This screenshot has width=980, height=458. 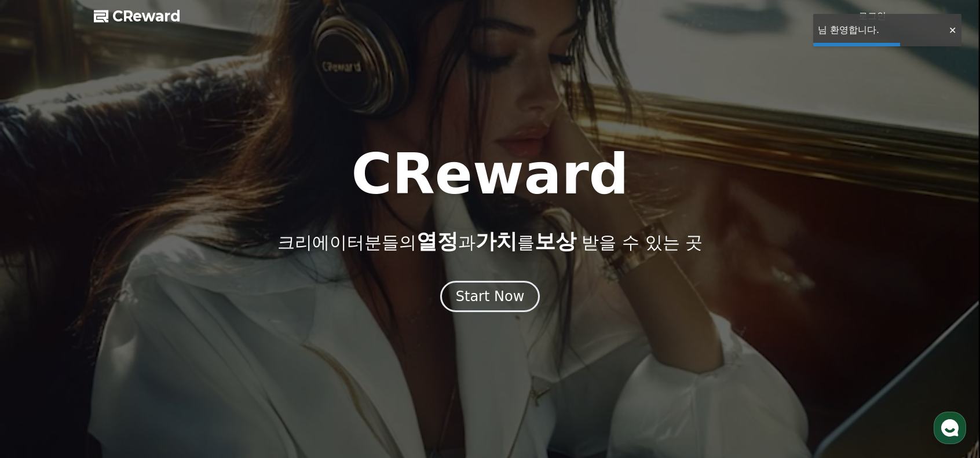 I want to click on p: 크리에이터분들의 과 를 받을 수 있는 곳, so click(x=490, y=241).